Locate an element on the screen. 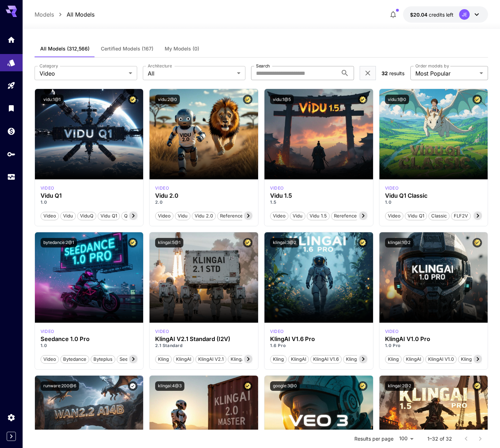 This screenshot has height=448, width=500. span: ViduQ is located at coordinates (87, 216).